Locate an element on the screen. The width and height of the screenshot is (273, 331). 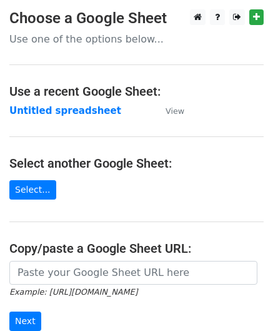
a: View is located at coordinates (169, 111).